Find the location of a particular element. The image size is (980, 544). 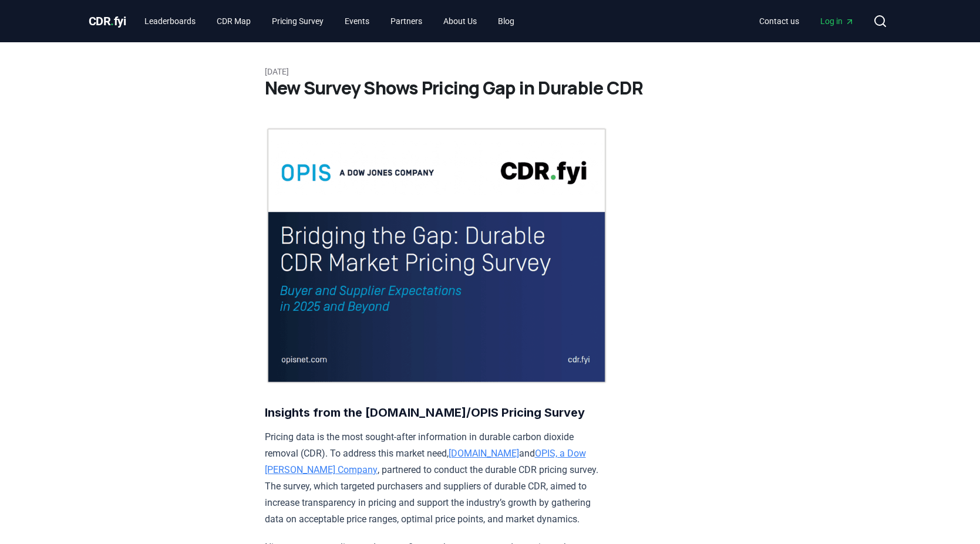

p: Pricing data is the most sought-after information in durable carbon dioxide removal (CDR). To add... is located at coordinates (436, 478).